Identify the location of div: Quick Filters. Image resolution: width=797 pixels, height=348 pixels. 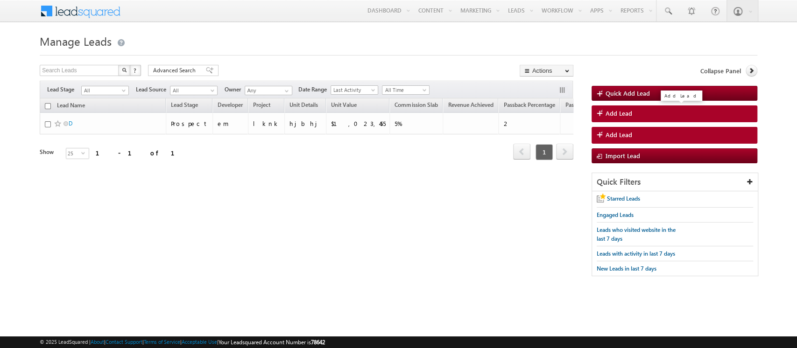
(675, 182).